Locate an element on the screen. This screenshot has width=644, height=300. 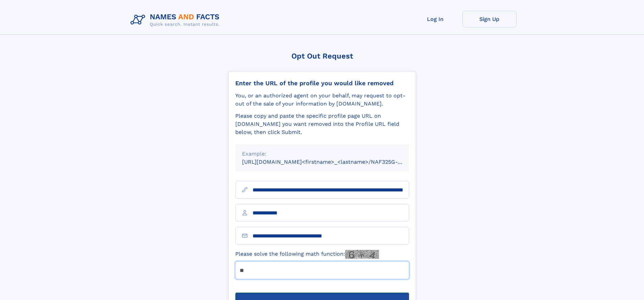
div: Example: is located at coordinates (322, 154).